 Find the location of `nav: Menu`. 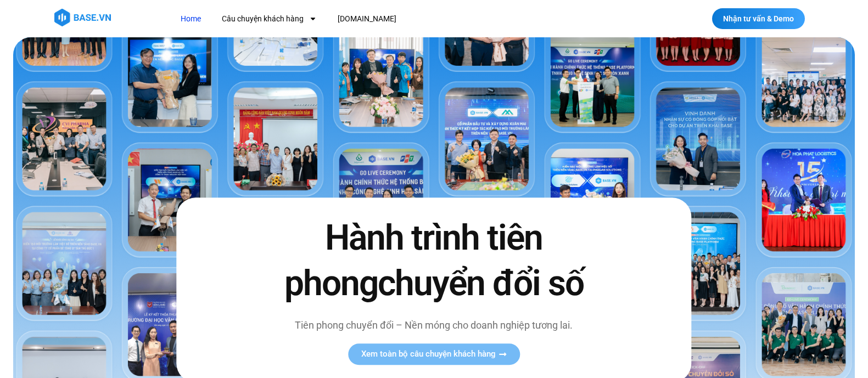

nav: Menu is located at coordinates (385, 19).